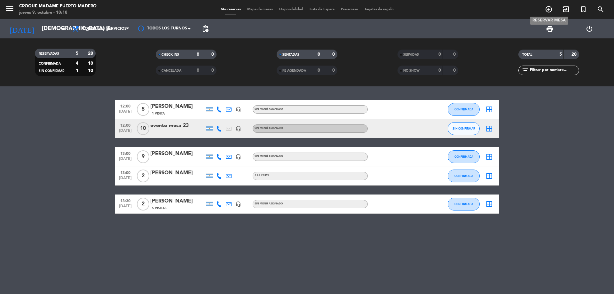 This screenshot has width=614, height=294. What do you see at coordinates (143, 109) in the screenshot?
I see `span: 5` at bounding box center [143, 109].